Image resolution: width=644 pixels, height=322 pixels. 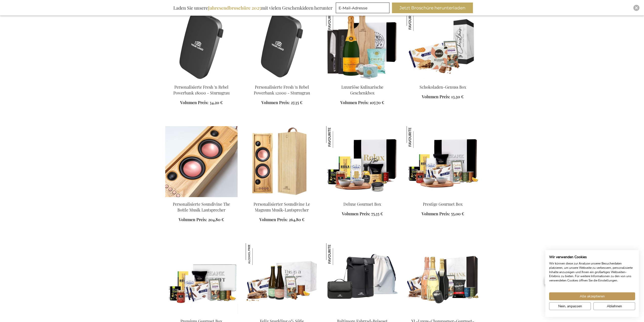 I want to click on span: 107,70 €, so click(x=377, y=102).